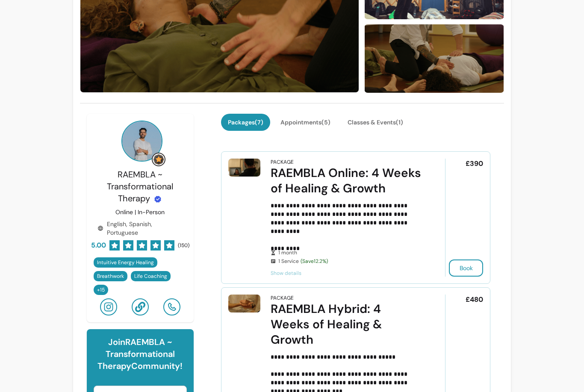 The width and height of the screenshot is (584, 392). I want to click on span: Life Coaching, so click(151, 277).